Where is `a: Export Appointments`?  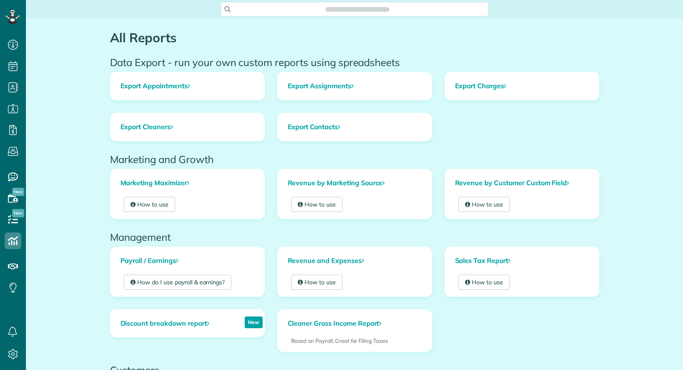
a: Export Appointments is located at coordinates (187, 86).